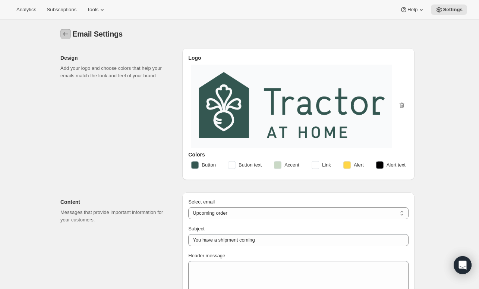 Image resolution: width=479 pixels, height=289 pixels. I want to click on span: Alert text, so click(396, 165).